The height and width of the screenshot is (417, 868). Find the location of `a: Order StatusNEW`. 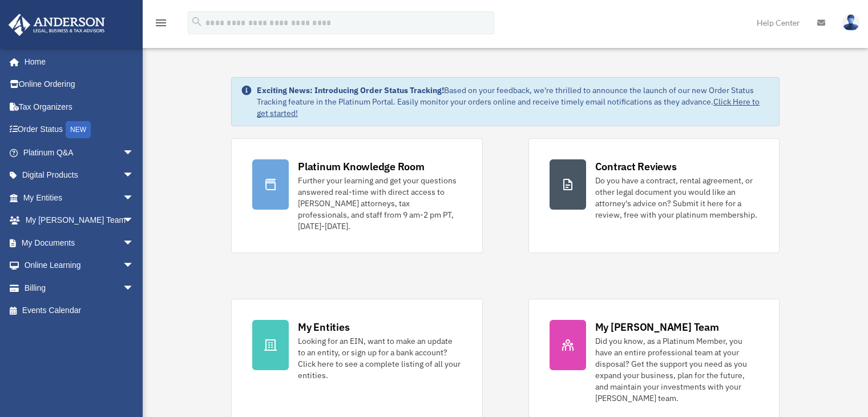

a: Order StatusNEW is located at coordinates (79, 130).